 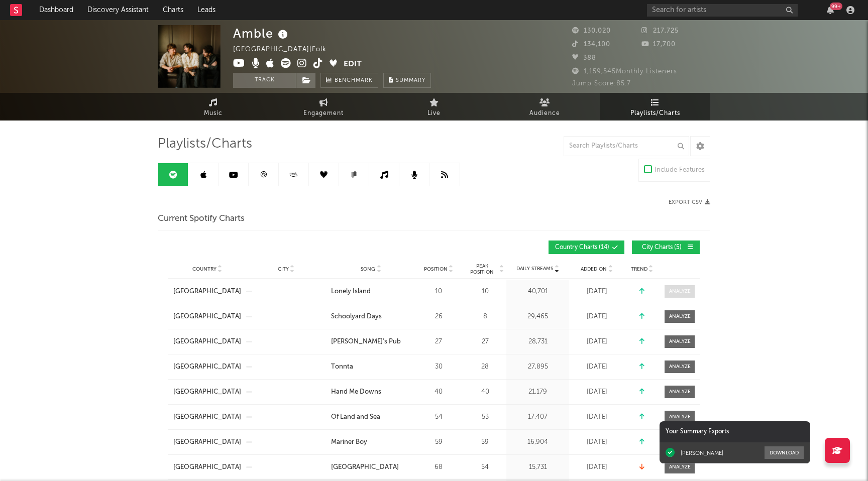 I want to click on span: Engagement, so click(x=323, y=114).